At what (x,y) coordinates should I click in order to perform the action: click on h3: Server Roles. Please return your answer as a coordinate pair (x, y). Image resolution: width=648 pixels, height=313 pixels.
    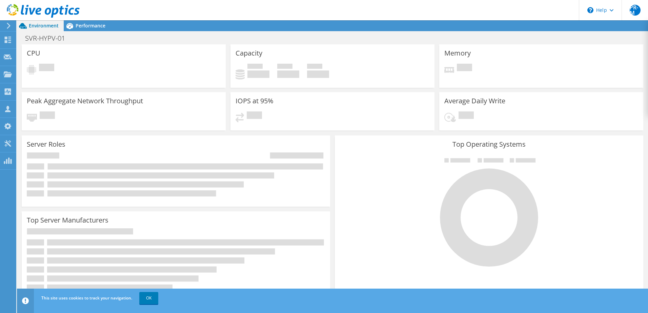
    Looking at the image, I should click on (46, 144).